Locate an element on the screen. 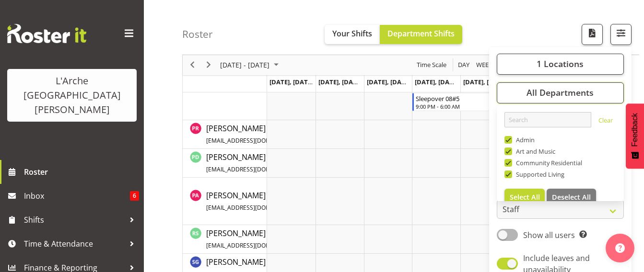 This screenshot has height=272, width=644. span: Roster is located at coordinates (82, 172).